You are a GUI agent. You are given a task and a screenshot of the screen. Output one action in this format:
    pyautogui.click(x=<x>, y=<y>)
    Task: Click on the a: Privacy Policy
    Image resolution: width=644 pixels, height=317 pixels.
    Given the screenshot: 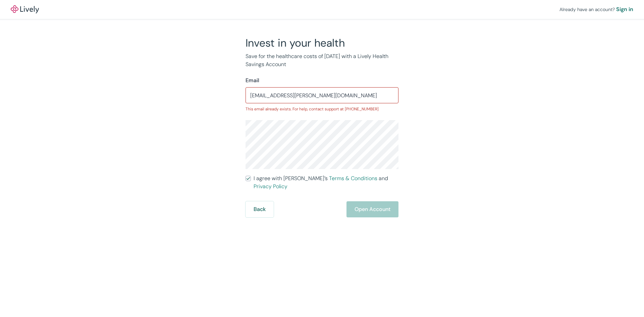 What is the action you would take?
    pyautogui.click(x=270, y=186)
    